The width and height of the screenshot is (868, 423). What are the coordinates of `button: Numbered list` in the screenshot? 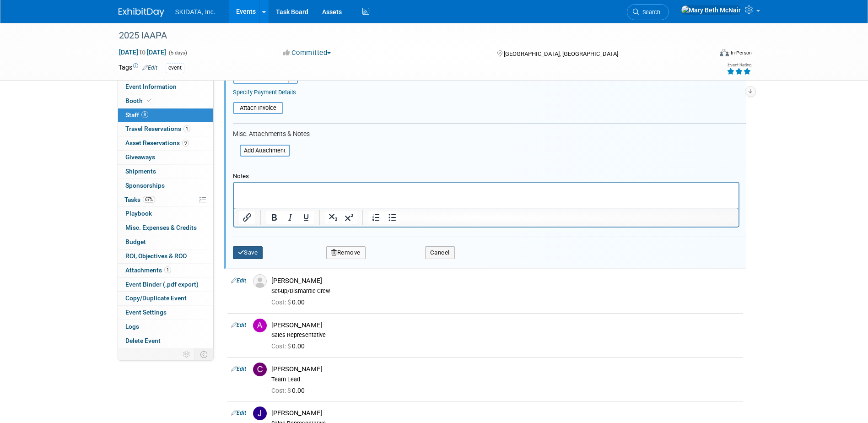 It's located at (376, 217).